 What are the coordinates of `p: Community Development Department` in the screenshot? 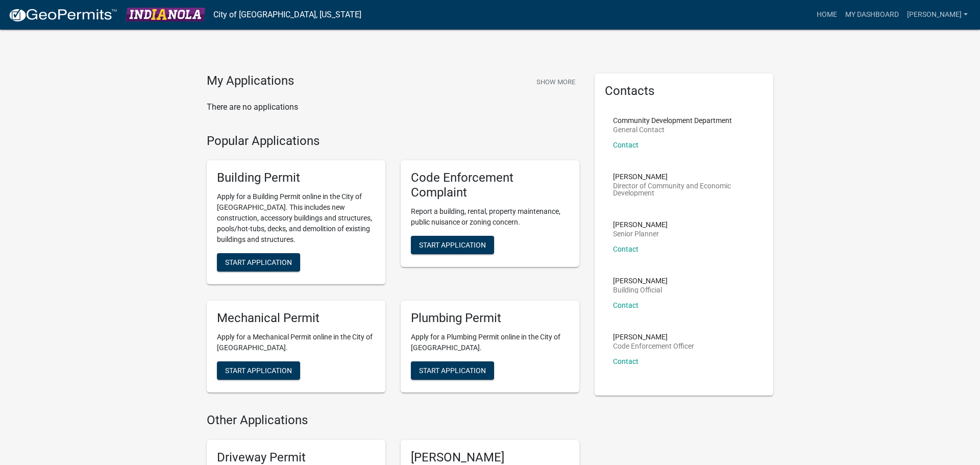 It's located at (672, 121).